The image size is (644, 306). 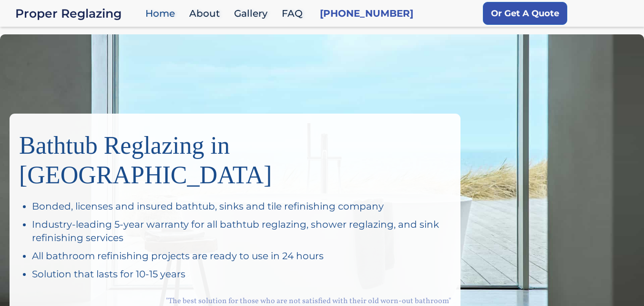 What do you see at coordinates (241, 206) in the screenshot?
I see `div: Bonded, licenses and insured bathtub, sinks and tile refinishing company` at bounding box center [241, 206].